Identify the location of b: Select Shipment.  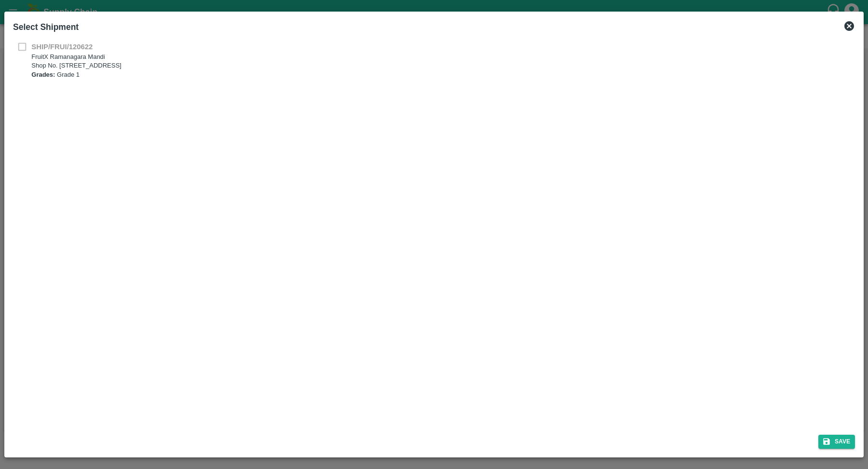
(45, 27).